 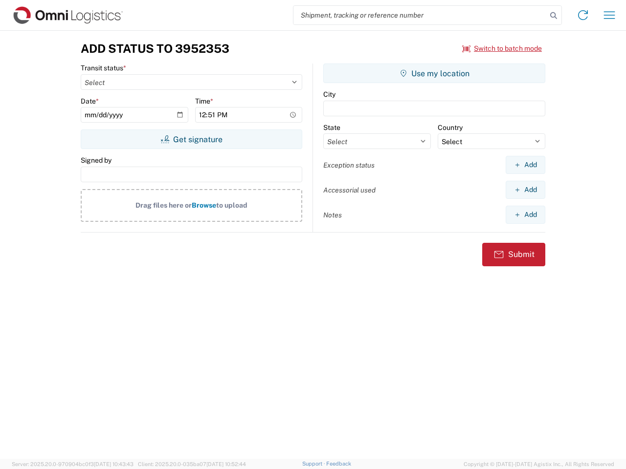 I want to click on span: to upload, so click(x=232, y=205).